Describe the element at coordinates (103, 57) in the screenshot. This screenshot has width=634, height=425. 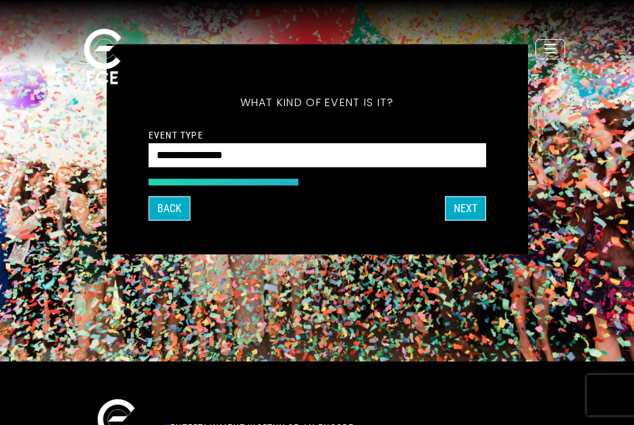
I see `img: ece_new_logo_whitev2-1.png` at that location.